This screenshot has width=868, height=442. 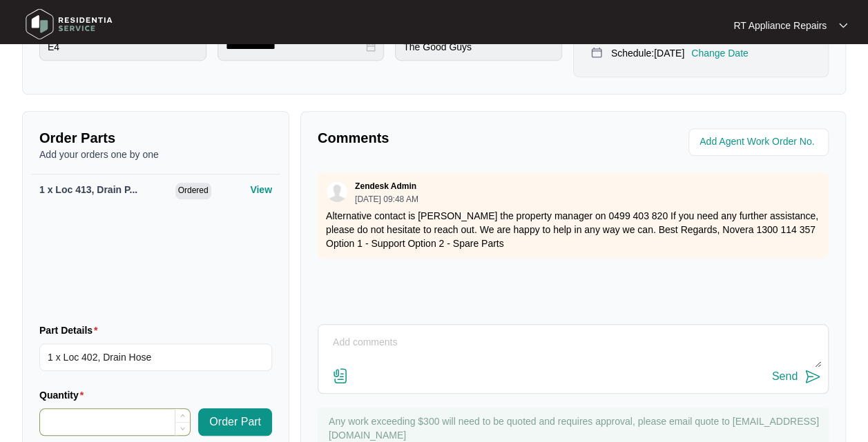 I want to click on span: down, so click(x=182, y=428).